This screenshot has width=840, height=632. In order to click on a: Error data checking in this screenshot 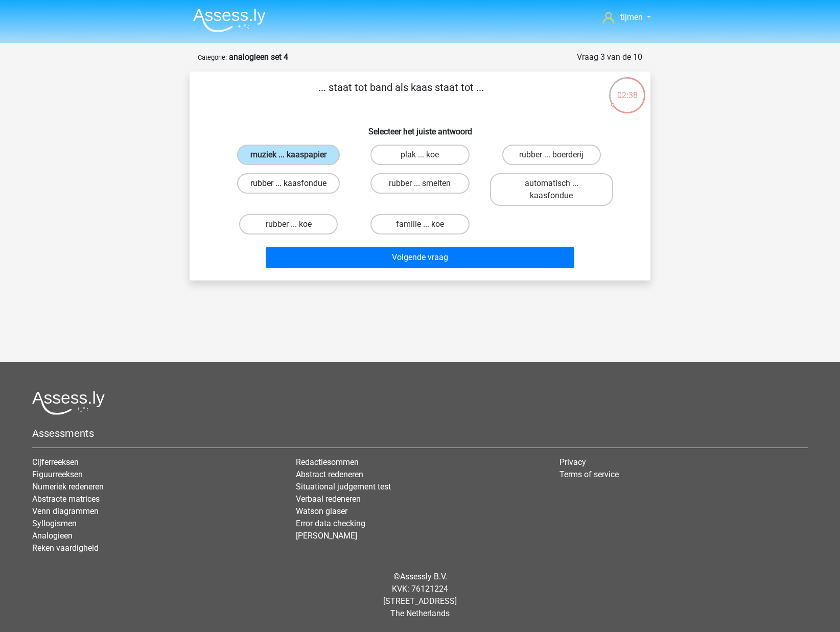, I will do `click(330, 523)`.